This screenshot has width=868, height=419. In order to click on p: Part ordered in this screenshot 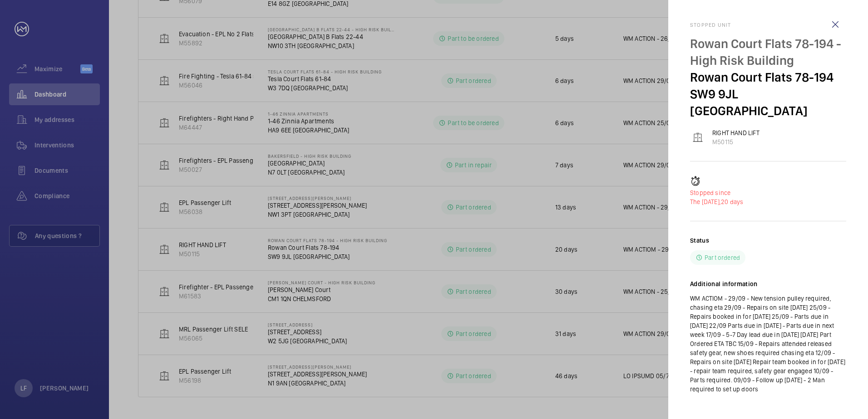, I will do `click(722, 258)`.